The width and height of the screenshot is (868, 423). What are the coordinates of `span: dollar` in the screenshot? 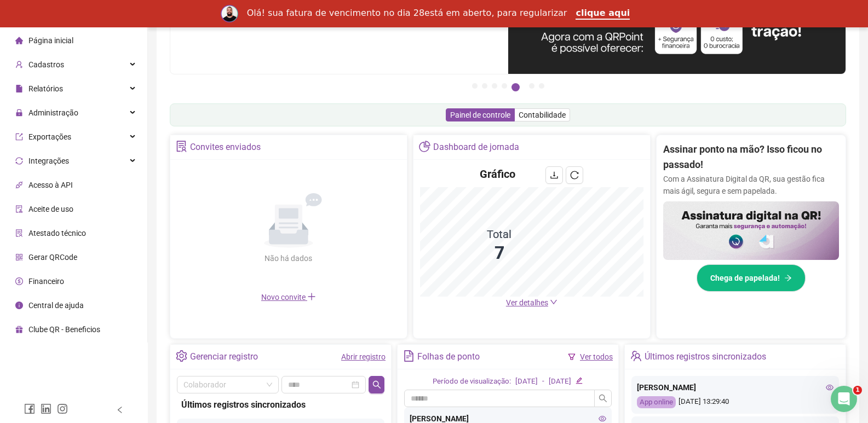 It's located at (19, 281).